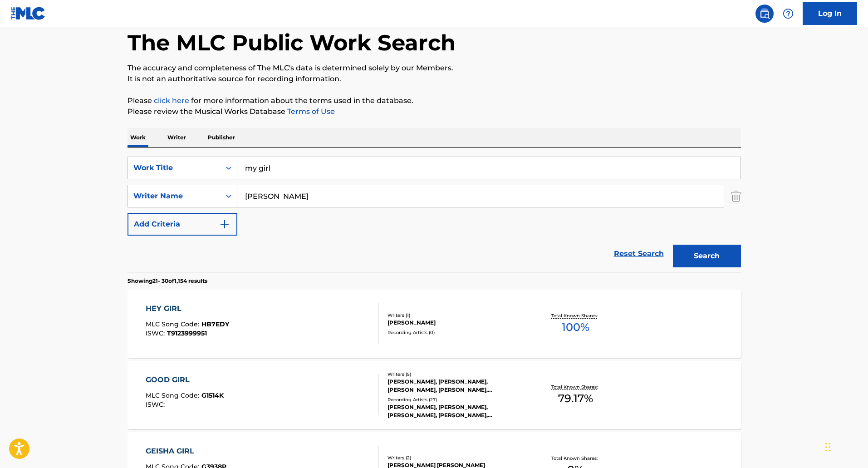  Describe the element at coordinates (168, 281) in the screenshot. I see `p: Showing 21 - 30 of 1,154 results` at that location.